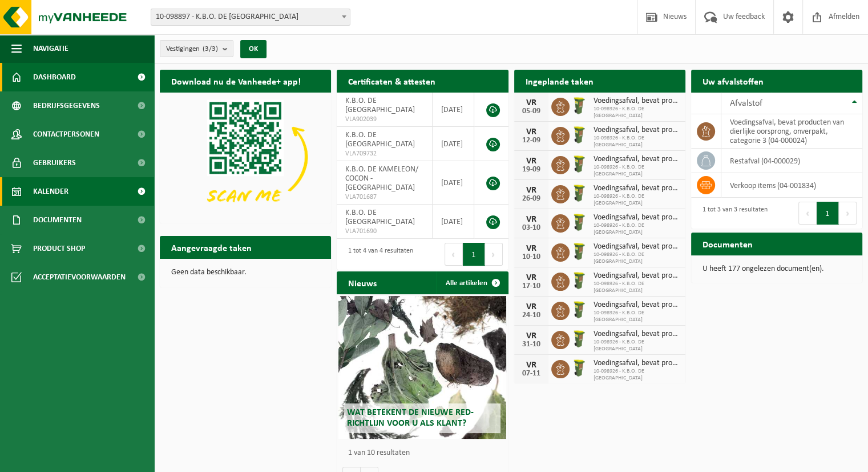  I want to click on div: 05-09, so click(531, 111).